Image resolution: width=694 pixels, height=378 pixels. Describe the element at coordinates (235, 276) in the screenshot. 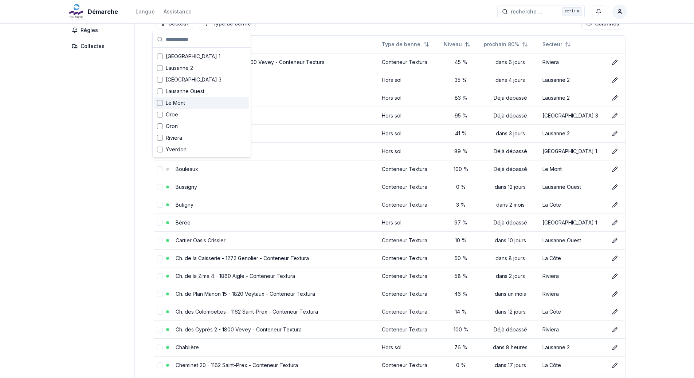

I see `a: Ch. de la Zima 4 - 1860 Aigle - Conteneur Textura` at that location.